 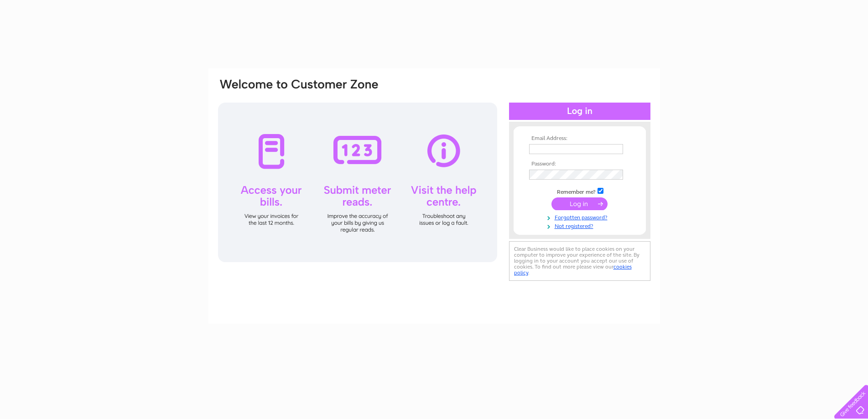 I want to click on a: Not registered?, so click(x=580, y=225).